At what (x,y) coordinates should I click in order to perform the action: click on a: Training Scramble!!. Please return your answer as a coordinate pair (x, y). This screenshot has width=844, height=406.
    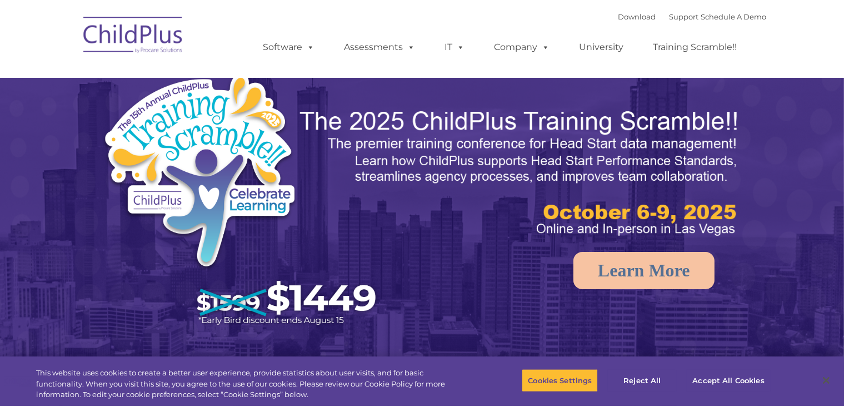
    Looking at the image, I should click on (695, 47).